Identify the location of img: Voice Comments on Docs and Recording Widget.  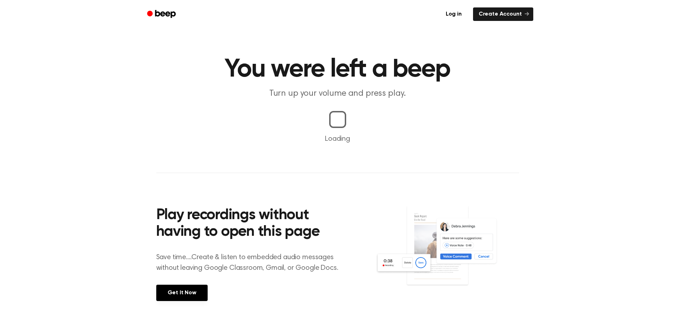
(447, 252).